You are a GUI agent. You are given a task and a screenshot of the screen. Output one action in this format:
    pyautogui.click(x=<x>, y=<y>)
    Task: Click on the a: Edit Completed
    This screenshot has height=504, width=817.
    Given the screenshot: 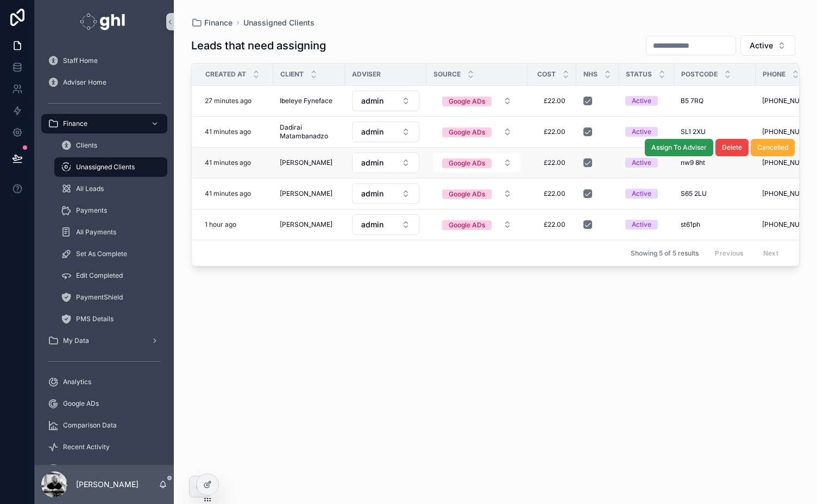 What is the action you would take?
    pyautogui.click(x=111, y=276)
    